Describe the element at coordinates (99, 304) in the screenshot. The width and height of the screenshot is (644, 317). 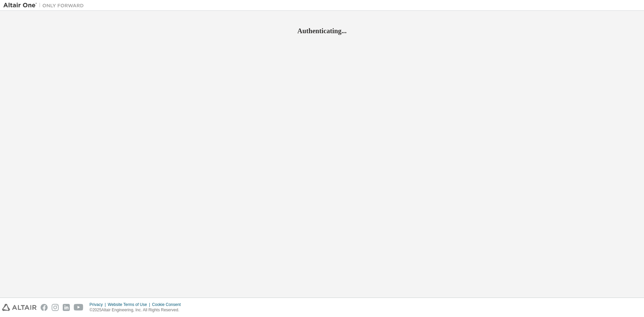
I see `div: Privacy` at that location.